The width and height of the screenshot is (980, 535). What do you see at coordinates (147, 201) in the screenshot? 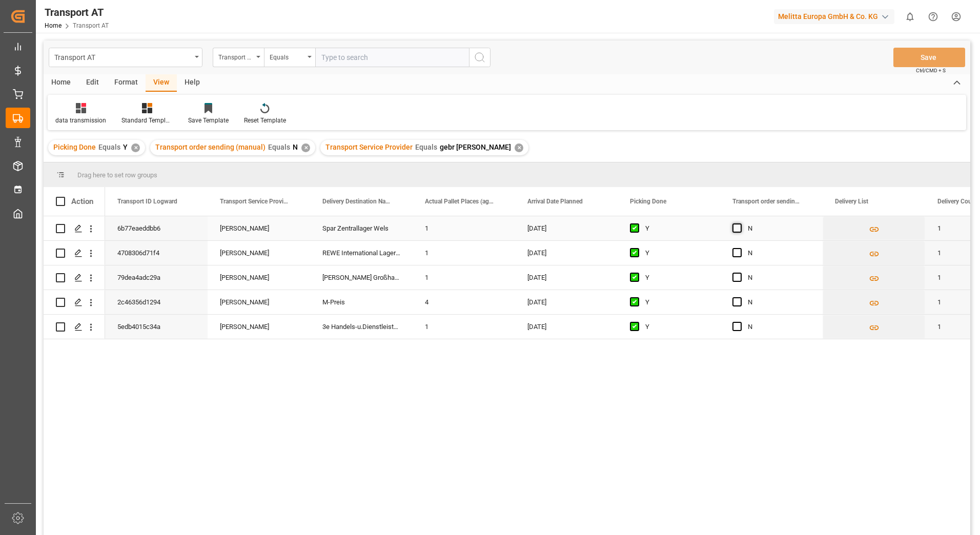
I see `span: Transport ID Logward` at bounding box center [147, 201].